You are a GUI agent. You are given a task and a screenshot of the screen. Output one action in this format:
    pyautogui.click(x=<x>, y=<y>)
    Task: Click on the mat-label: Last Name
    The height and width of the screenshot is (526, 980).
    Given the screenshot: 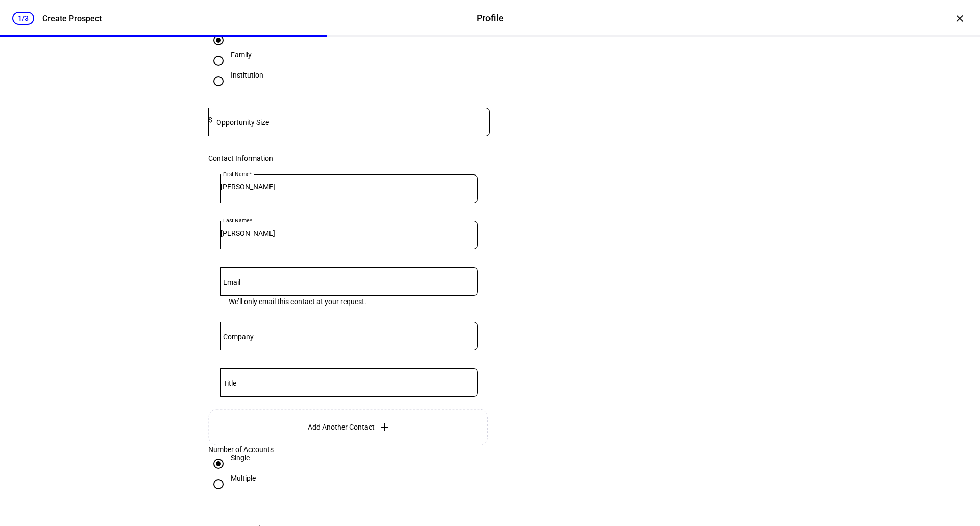 What is the action you would take?
    pyautogui.click(x=235, y=221)
    